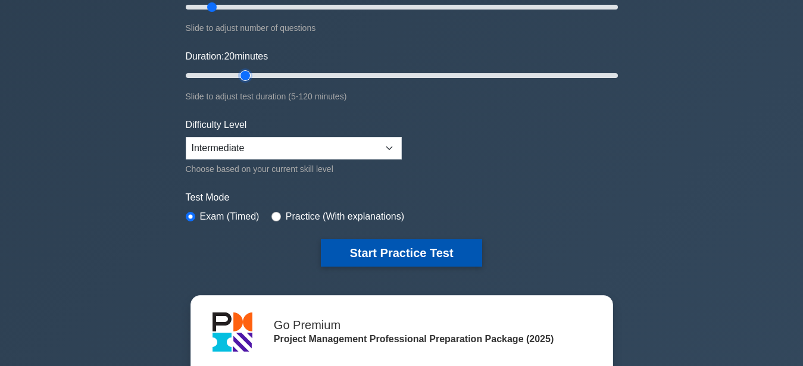  Describe the element at coordinates (402, 198) in the screenshot. I see `label: Test Mode` at that location.